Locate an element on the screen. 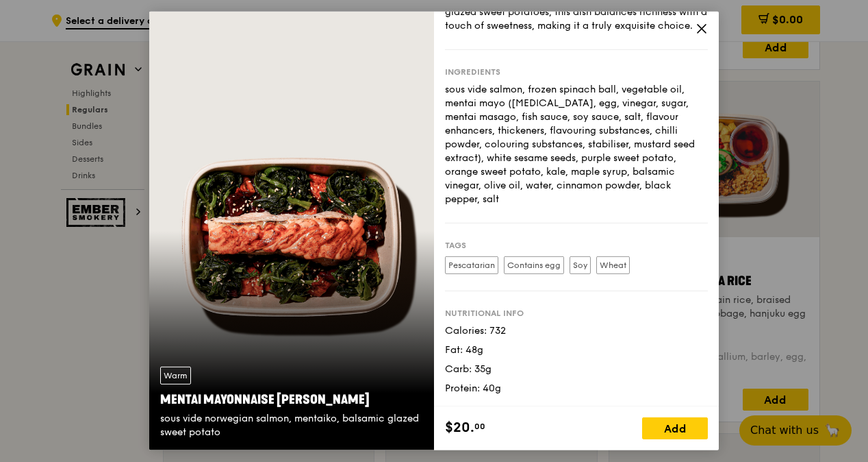 This screenshot has height=462, width=868. div: Fat: 48g is located at coordinates (576, 350).